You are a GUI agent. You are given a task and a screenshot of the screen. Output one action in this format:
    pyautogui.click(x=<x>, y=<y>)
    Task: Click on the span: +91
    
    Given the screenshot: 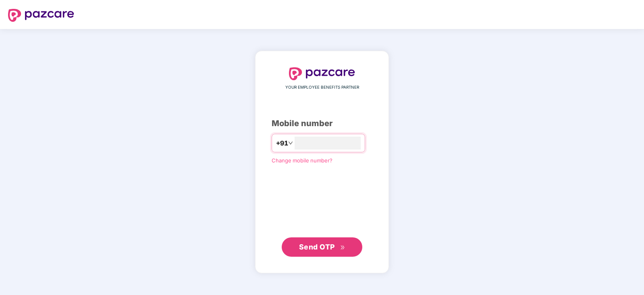 What is the action you would take?
    pyautogui.click(x=282, y=143)
    